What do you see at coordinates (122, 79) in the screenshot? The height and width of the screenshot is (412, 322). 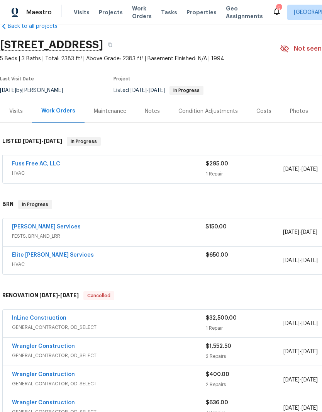 I see `span: Project` at bounding box center [122, 79].